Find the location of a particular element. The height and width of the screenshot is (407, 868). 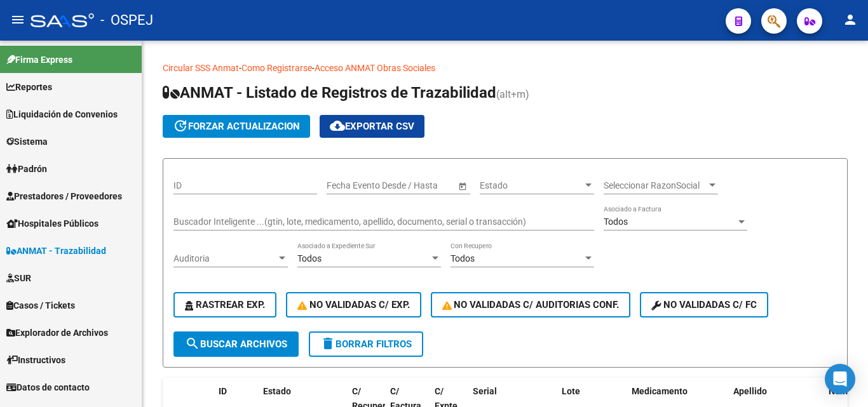

mat-icon: delete is located at coordinates (328, 343).